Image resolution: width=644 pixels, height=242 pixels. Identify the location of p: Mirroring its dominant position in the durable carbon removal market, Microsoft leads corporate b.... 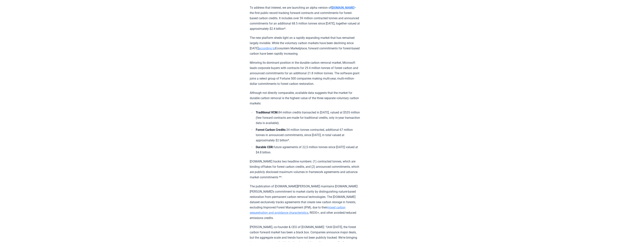
(305, 73).